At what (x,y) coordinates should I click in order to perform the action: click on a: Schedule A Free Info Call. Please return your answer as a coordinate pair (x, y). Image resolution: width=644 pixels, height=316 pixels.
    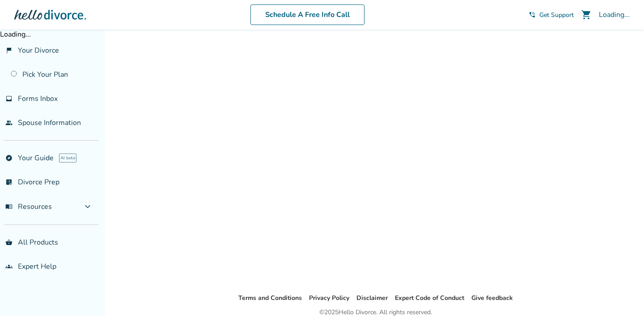
    Looking at the image, I should click on (307, 15).